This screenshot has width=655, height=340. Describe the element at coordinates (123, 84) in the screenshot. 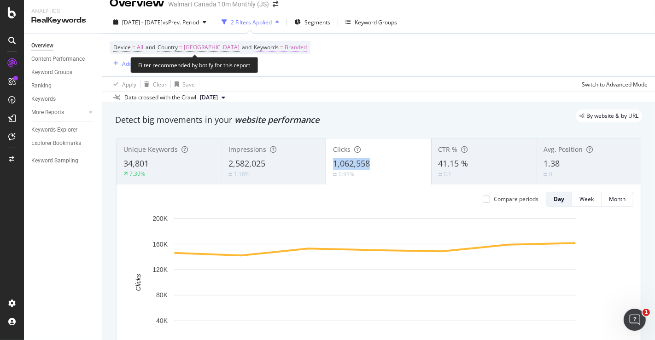

I see `button: Apply` at that location.